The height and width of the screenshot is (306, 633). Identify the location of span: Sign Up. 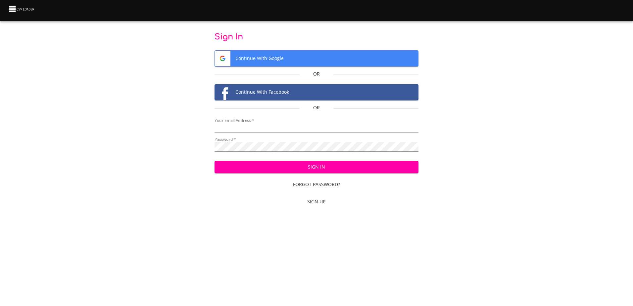
(317, 202).